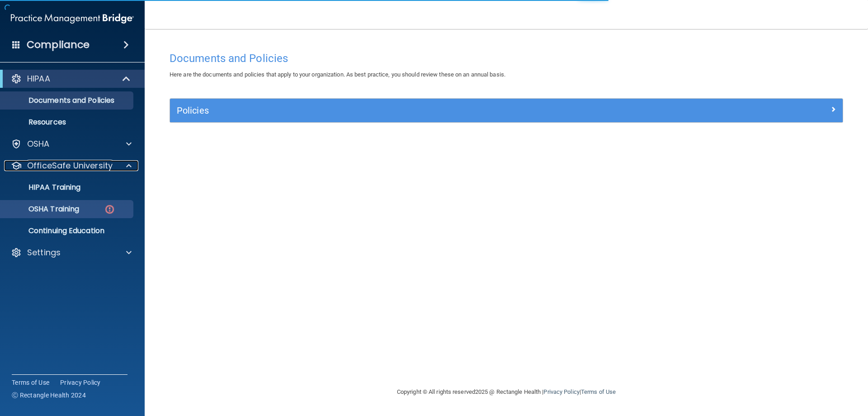 The image size is (868, 416). I want to click on a: Policies, so click(507, 111).